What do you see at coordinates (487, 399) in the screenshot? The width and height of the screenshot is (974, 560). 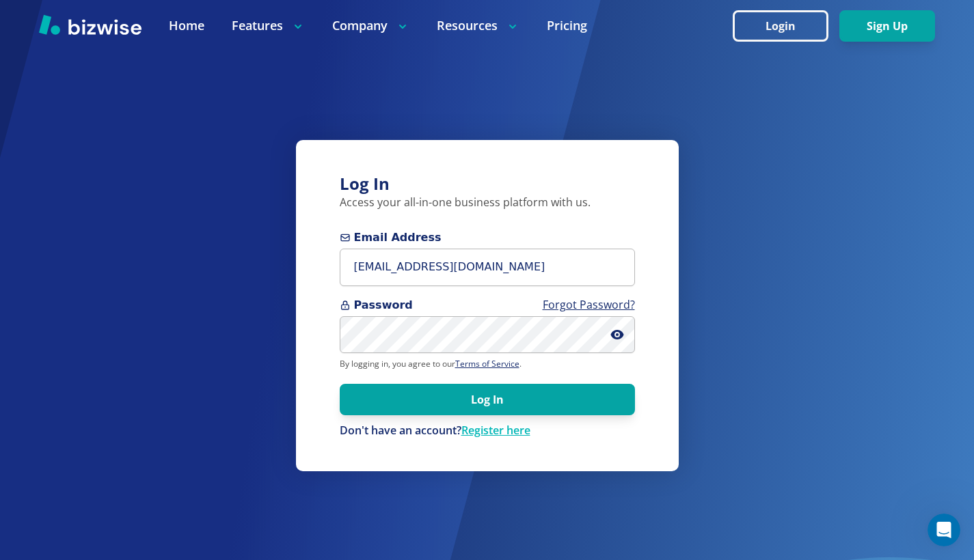 I see `button: Log In` at bounding box center [487, 399].